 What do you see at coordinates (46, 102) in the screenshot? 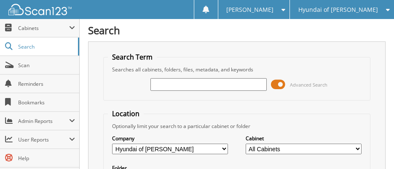
I see `span: Bookmarks` at bounding box center [46, 102].